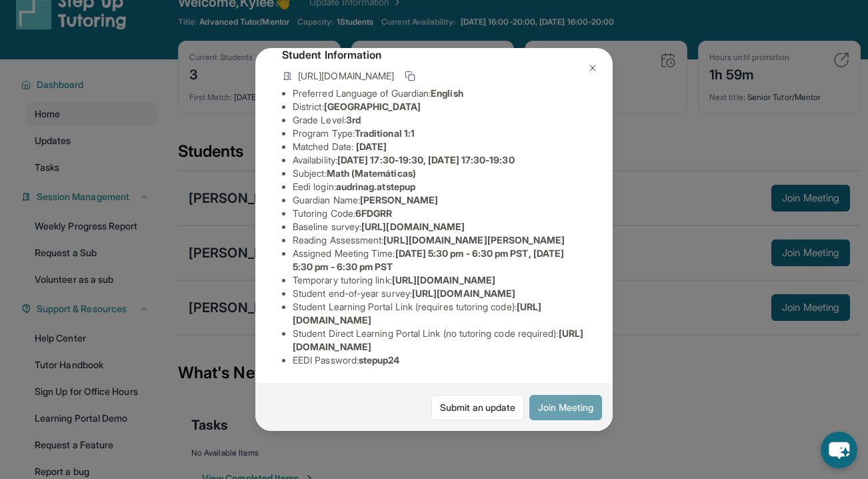 The width and height of the screenshot is (868, 479). Describe the element at coordinates (354, 120) in the screenshot. I see `span: 3rd` at that location.